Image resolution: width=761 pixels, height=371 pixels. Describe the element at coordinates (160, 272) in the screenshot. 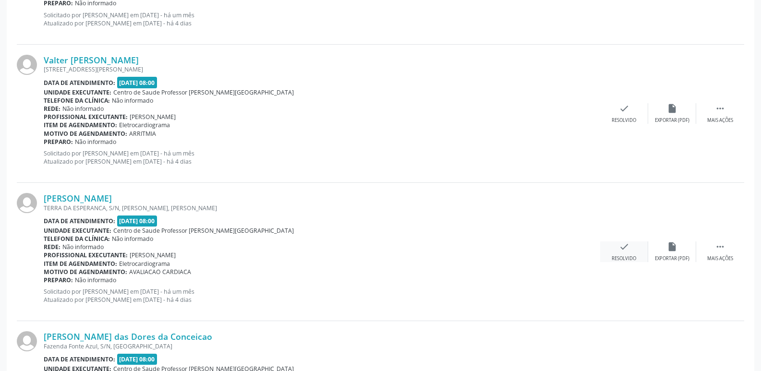

I see `span: AVALIACAO CARDIACA` at that location.